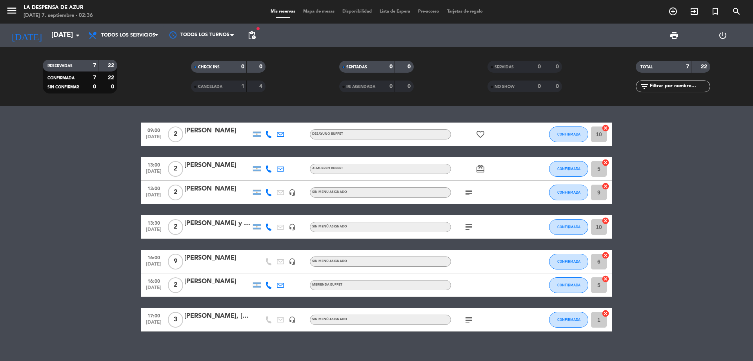  Describe the element at coordinates (723, 35) in the screenshot. I see `i: power_settings_new` at that location.